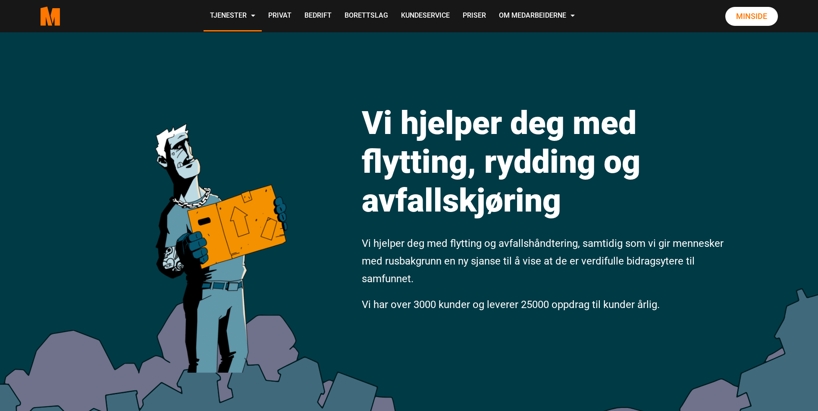 This screenshot has width=818, height=411. What do you see at coordinates (543, 261) in the screenshot?
I see `span: Vi hjelper deg med flytting og avfallshåndtering, samtidig som vi gir mennesker med rusbakgrunn e...` at bounding box center [543, 261].